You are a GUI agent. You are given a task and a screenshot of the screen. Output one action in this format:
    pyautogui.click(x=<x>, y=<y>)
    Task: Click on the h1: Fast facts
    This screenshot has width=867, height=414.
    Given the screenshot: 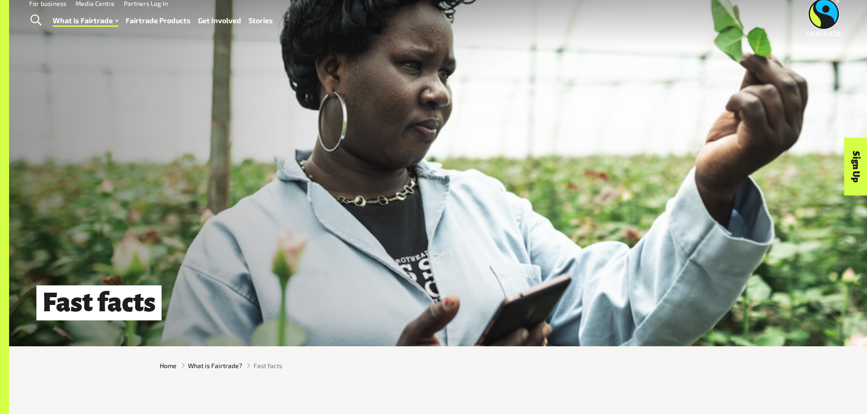 What is the action you would take?
    pyautogui.click(x=99, y=303)
    